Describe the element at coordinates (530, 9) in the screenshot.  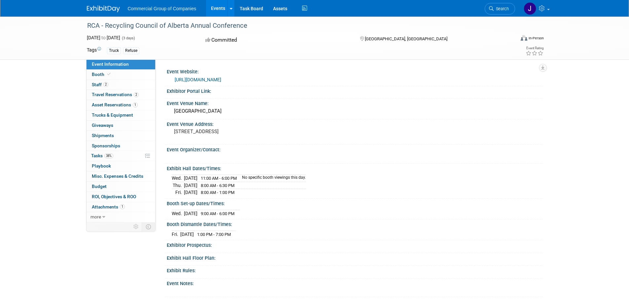
I see `img: Jason Fast` at that location.